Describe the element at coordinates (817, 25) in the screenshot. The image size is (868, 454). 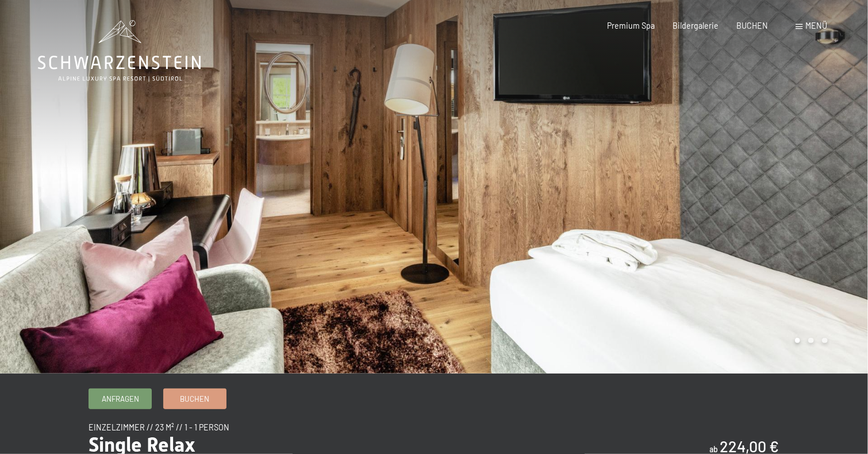
I see `span: Menü` at that location.